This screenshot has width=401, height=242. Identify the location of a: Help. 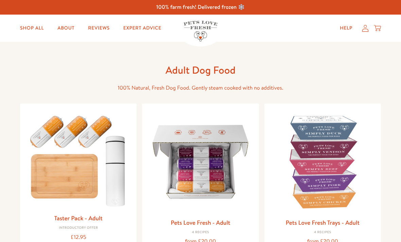
(346, 28).